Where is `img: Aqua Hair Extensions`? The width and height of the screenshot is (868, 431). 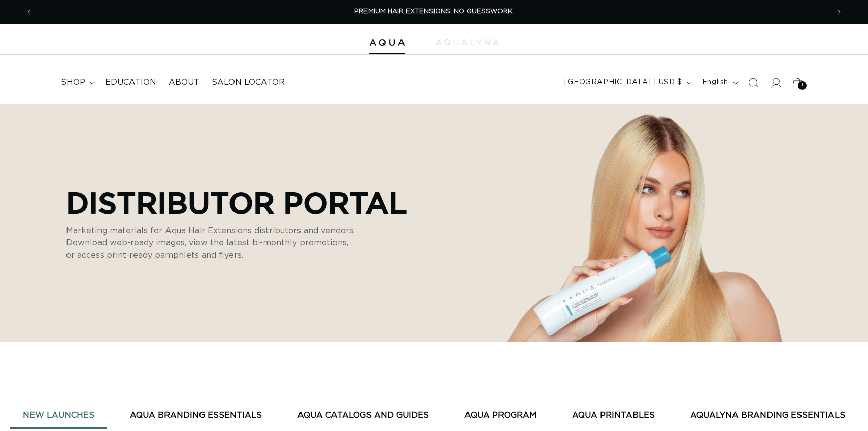
img: Aqua Hair Extensions is located at coordinates (387, 43).